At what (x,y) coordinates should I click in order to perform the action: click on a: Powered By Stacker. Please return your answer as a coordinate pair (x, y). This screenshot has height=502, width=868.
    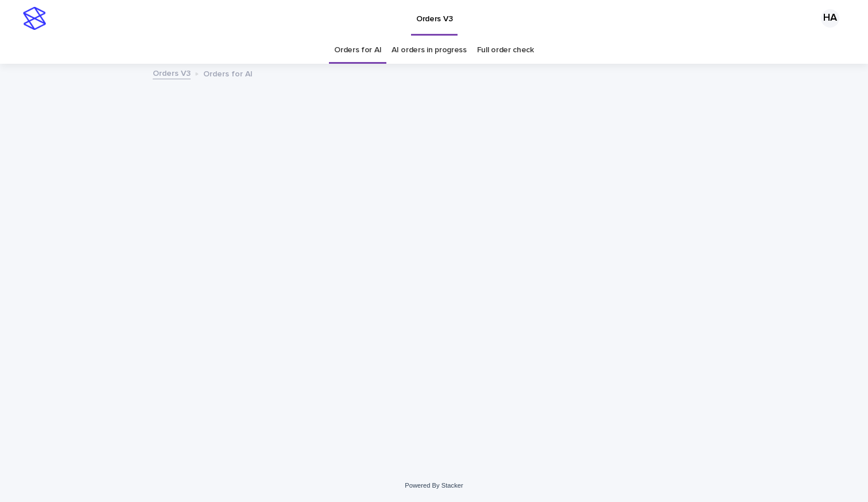
    Looking at the image, I should click on (434, 485).